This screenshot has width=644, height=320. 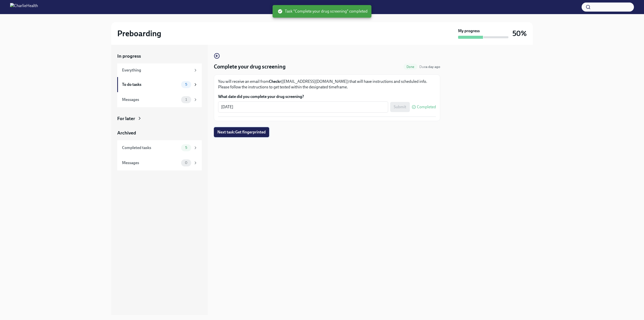 I want to click on a: For later, so click(x=160, y=119).